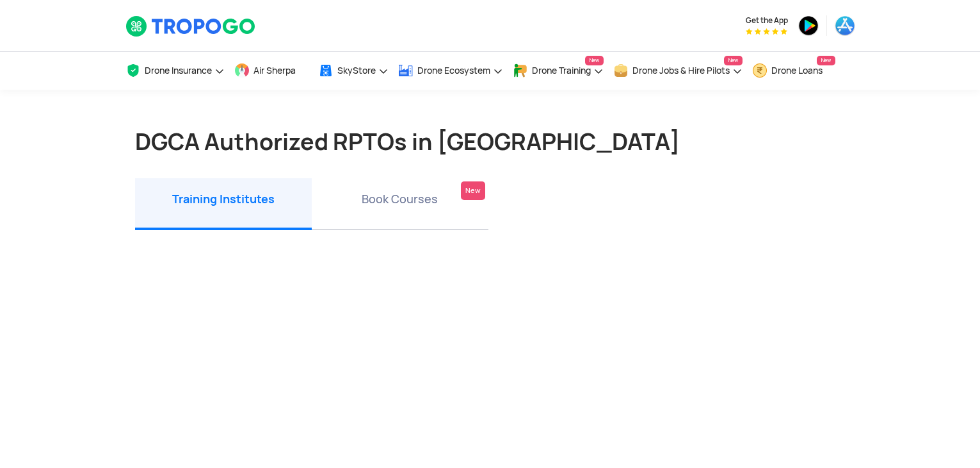 The image size is (980, 468). What do you see at coordinates (797, 71) in the screenshot?
I see `span: Drone Loans` at bounding box center [797, 71].